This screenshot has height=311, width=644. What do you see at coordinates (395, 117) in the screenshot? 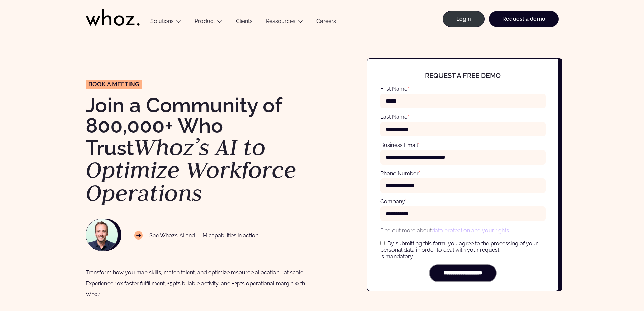
I see `label: Last Name` at bounding box center [395, 117].